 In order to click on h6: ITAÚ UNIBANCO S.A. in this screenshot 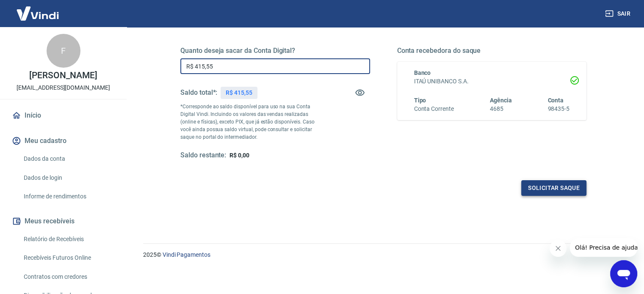, I will do `click(492, 81)`.